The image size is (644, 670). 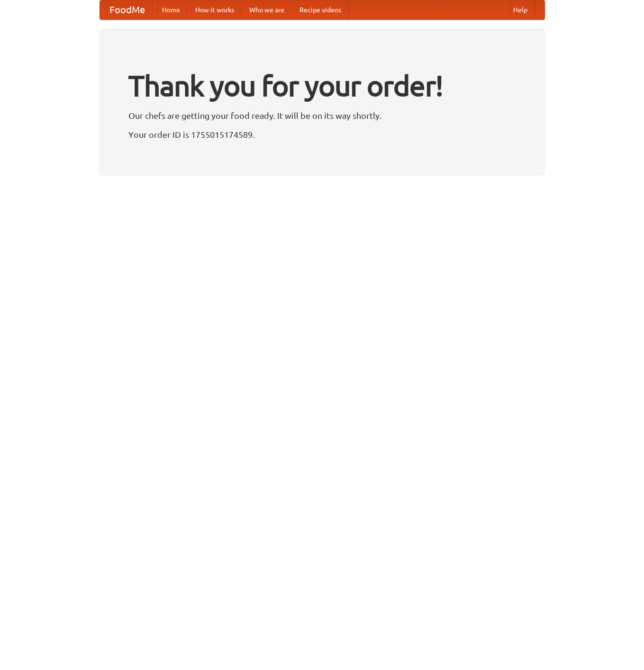 I want to click on a: Who we are, so click(x=267, y=10).